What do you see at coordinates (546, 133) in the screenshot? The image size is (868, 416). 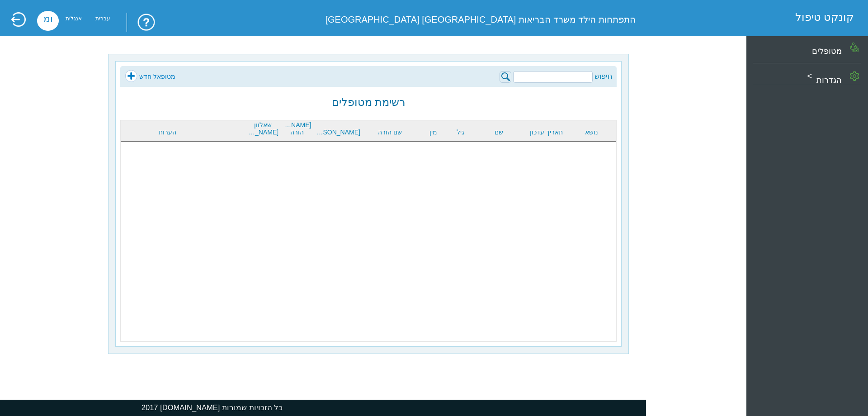 I see `font: תאריך עדכון` at bounding box center [546, 133].